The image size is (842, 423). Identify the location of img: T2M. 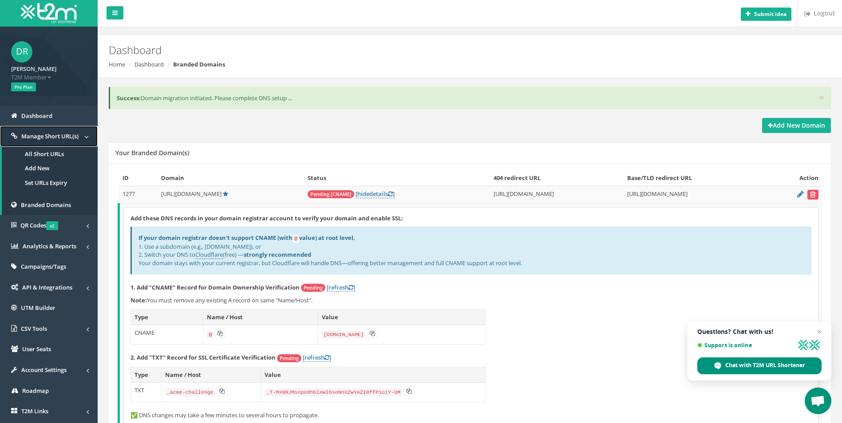
(49, 13).